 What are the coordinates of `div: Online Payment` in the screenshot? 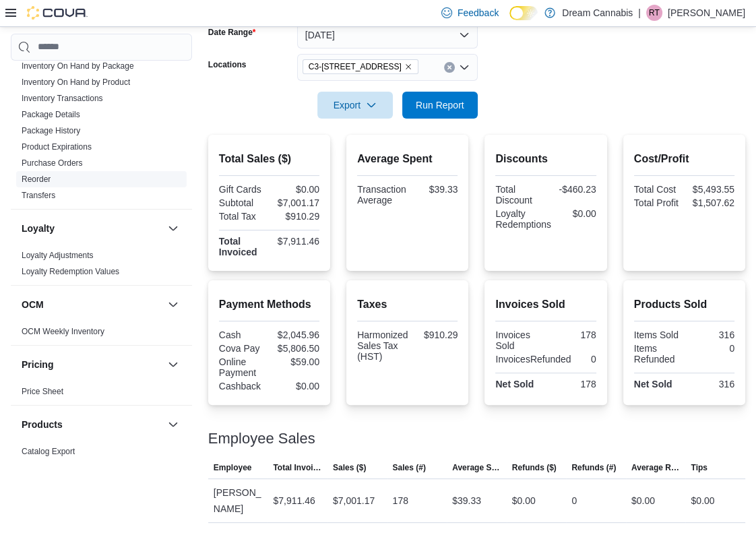 It's located at (243, 367).